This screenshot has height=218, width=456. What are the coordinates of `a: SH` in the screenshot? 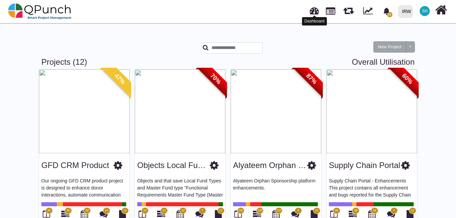 It's located at (424, 11).